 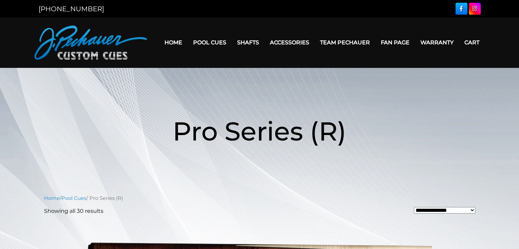 I want to click on a: Accessories, so click(x=289, y=42).